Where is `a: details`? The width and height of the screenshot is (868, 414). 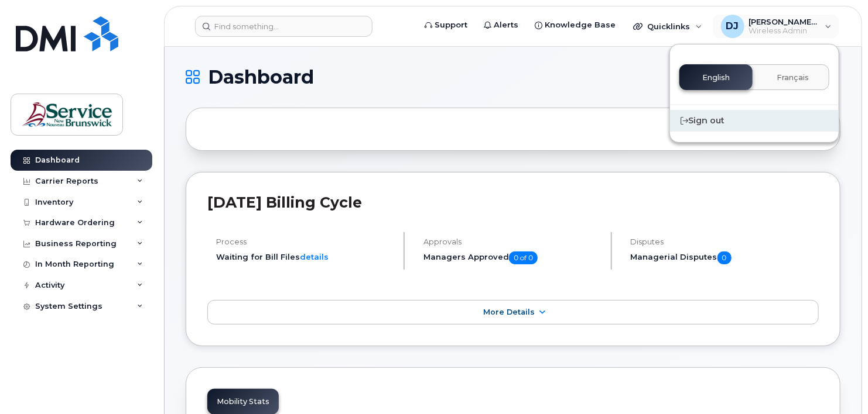 a: details is located at coordinates (314, 257).